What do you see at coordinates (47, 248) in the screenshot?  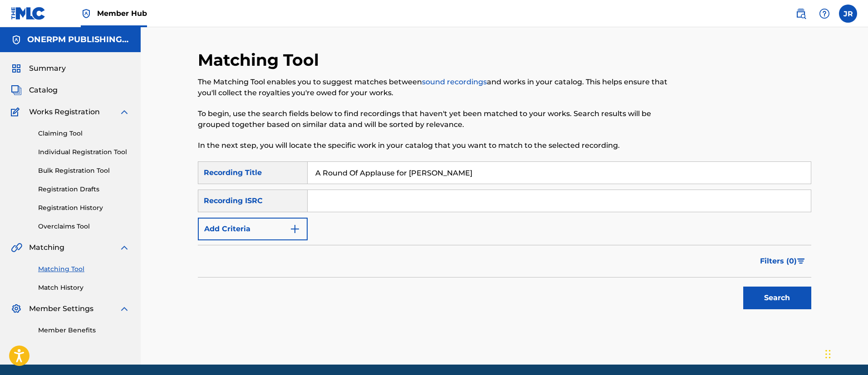 I see `span: Matching` at bounding box center [47, 248].